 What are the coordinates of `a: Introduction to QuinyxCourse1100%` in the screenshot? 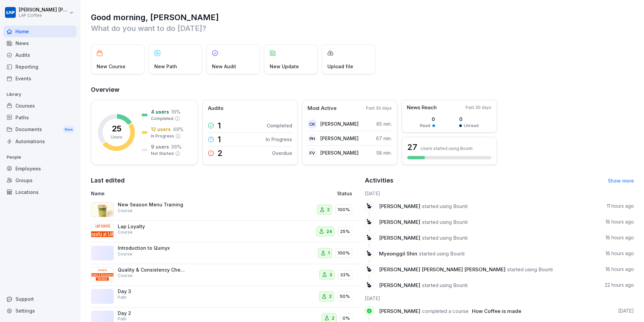 It's located at (225, 253).